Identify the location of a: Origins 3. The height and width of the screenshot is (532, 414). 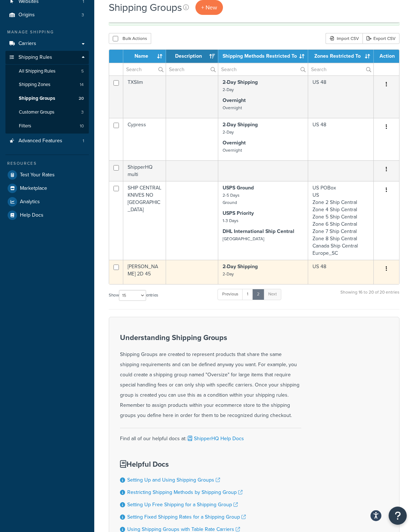
(47, 15).